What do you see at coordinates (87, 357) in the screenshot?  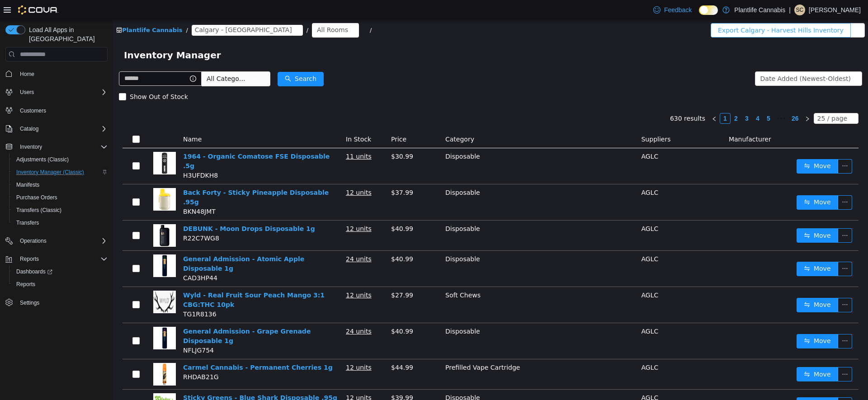 I see `span: RHDAB21G` at bounding box center [87, 357].